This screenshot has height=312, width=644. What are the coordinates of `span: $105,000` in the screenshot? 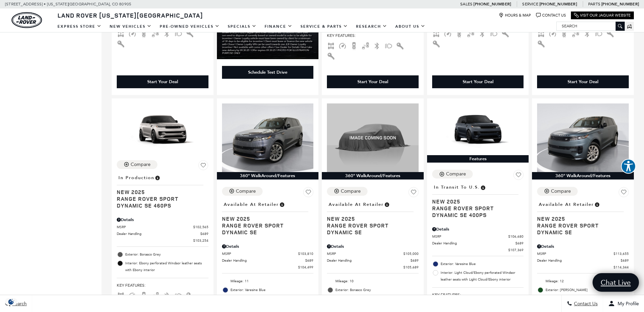 It's located at (411, 253).